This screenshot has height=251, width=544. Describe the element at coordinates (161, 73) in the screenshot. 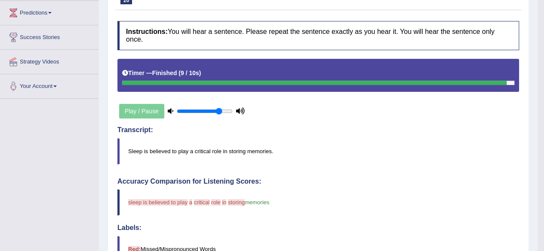

I see `h5: Timer —` at that location.